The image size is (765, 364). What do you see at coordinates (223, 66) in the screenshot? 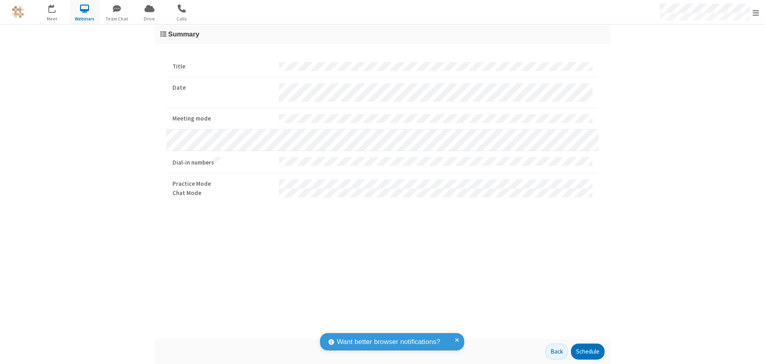
I see `strong: Title` at bounding box center [223, 66].